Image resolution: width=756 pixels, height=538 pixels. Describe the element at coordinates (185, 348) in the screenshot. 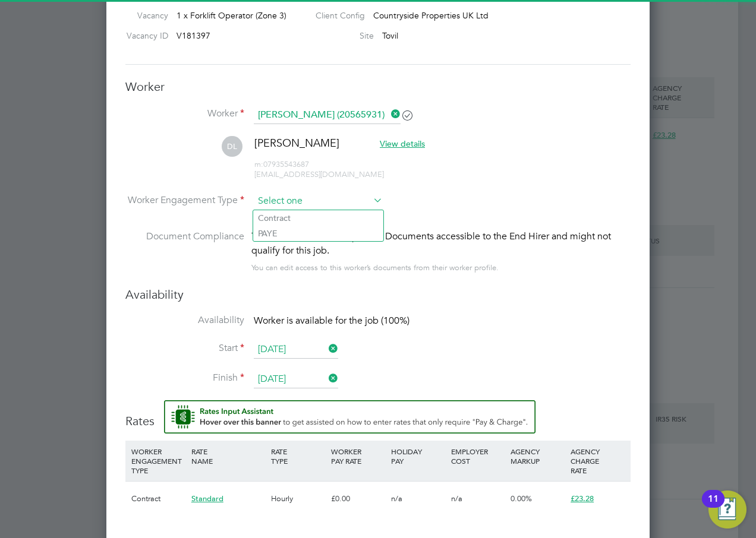

I see `label: Start` at that location.